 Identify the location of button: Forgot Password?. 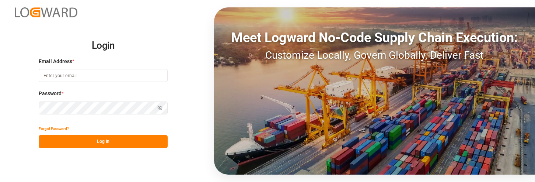
(54, 128).